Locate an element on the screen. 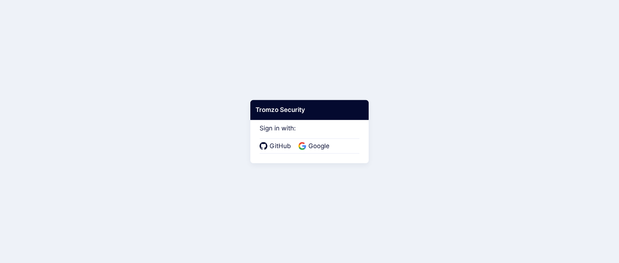 The width and height of the screenshot is (619, 263). a: Google is located at coordinates (315, 146).